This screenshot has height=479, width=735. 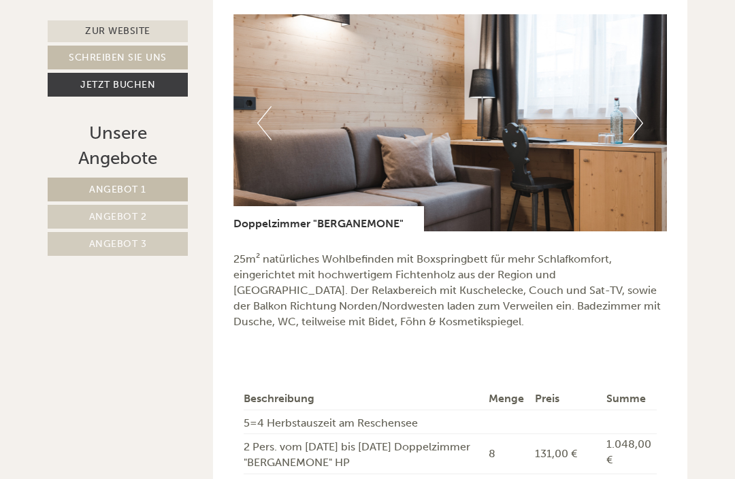 I want to click on td: 5=4 Herbstauszeit am Reschensee, so click(x=363, y=422).